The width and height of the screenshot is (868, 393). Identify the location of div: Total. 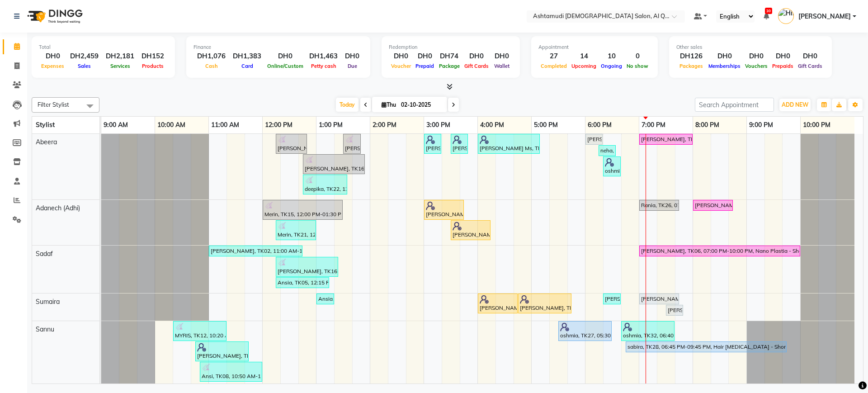
(103, 47).